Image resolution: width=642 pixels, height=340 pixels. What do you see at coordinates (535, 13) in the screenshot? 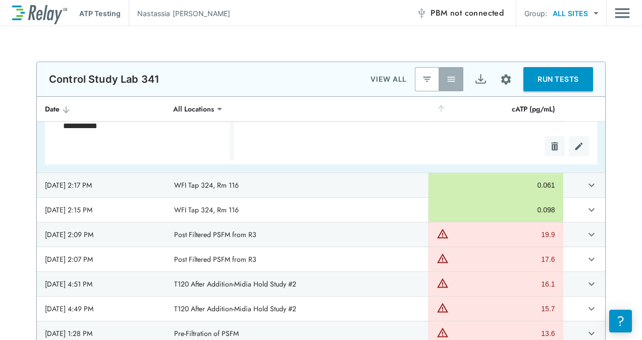
I see `p: Group:` at bounding box center [535, 13].